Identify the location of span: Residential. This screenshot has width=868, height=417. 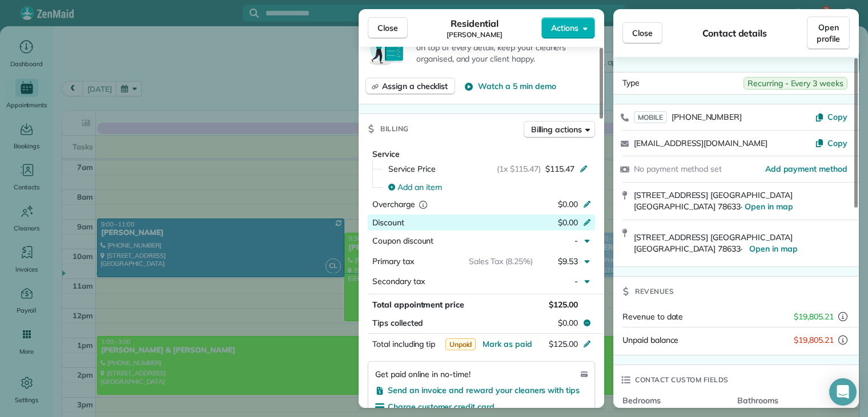
(474, 24).